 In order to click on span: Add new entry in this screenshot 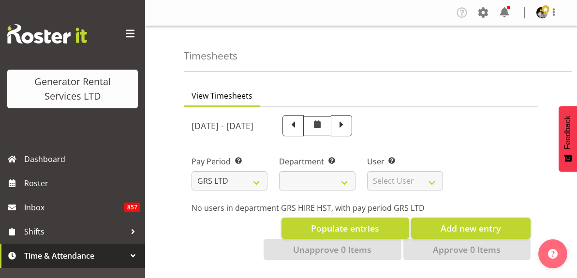, I will do `click(471, 228)`.